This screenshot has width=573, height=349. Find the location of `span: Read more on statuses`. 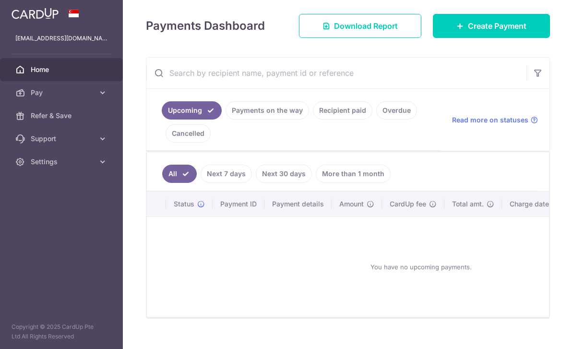

span: Read more on statuses is located at coordinates (490, 120).